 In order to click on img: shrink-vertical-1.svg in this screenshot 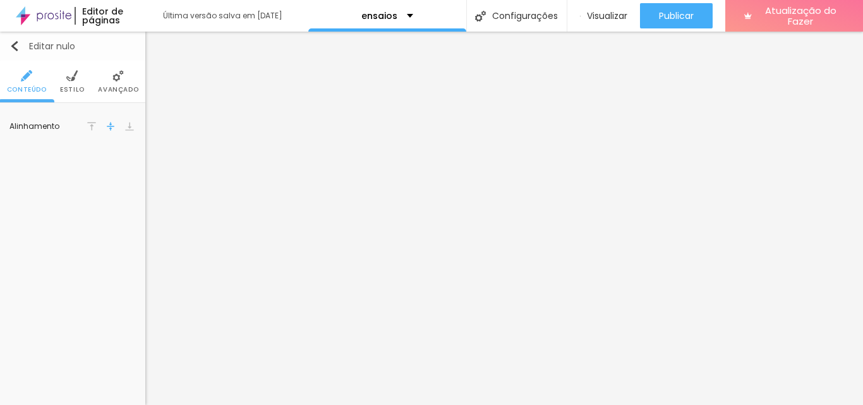, I will do `click(111, 126)`.